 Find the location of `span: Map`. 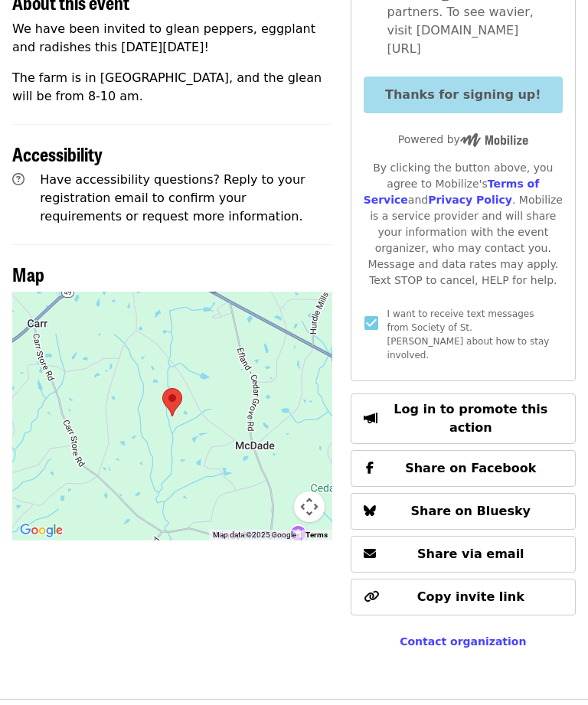

span: Map is located at coordinates (29, 274).